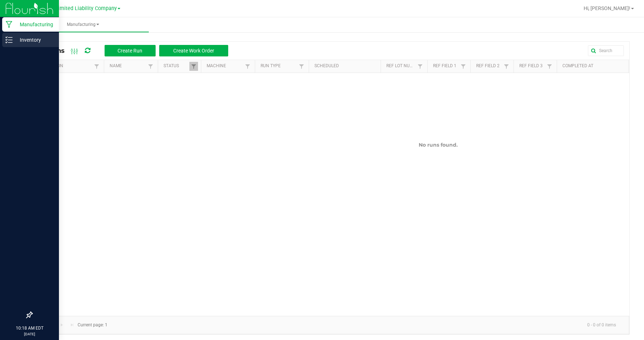  Describe the element at coordinates (532, 66) in the screenshot. I see `a: Ref Field 3Sortable` at that location.